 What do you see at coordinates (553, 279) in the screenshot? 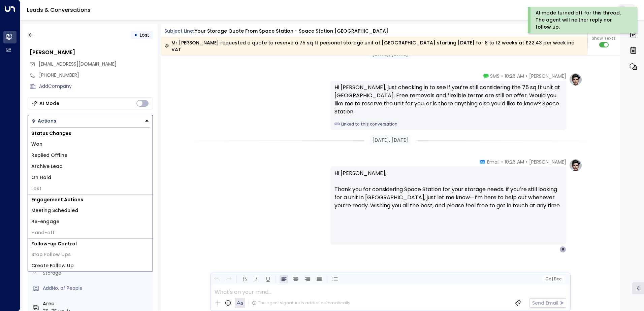
I see `button: Cc|Bcc` at bounding box center [553, 279].